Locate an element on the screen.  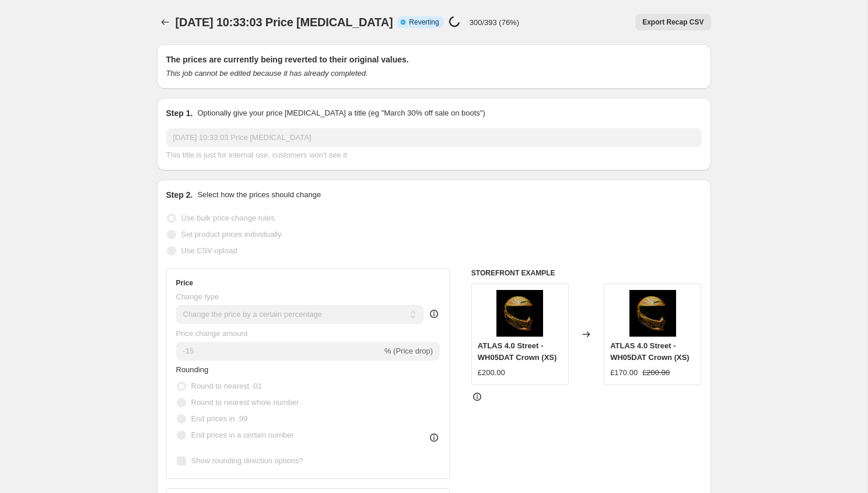
span: Change type is located at coordinates (198, 296).